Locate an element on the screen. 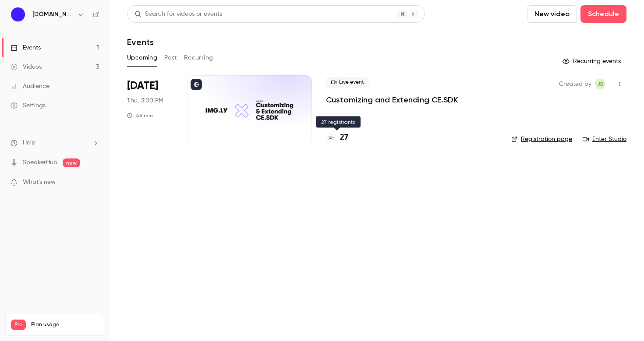  button: Recurring is located at coordinates (198, 58).